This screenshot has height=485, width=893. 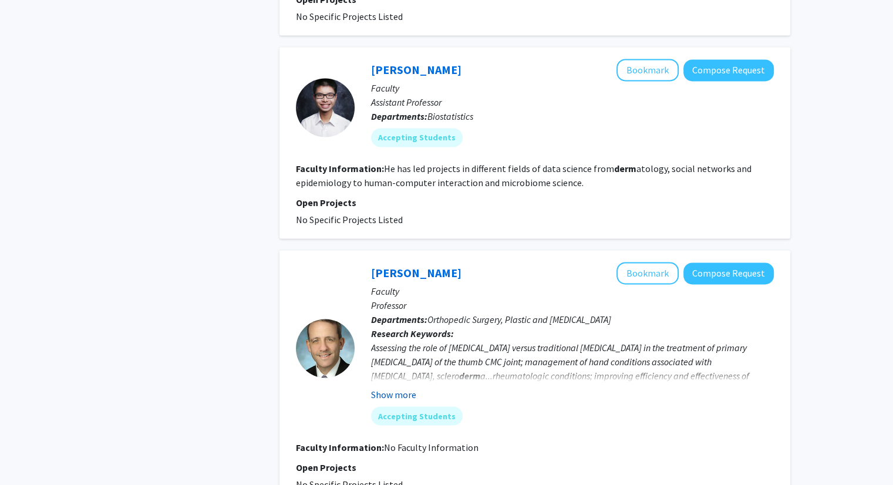 What do you see at coordinates (450, 116) in the screenshot?
I see `span: Biostatistics` at bounding box center [450, 116].